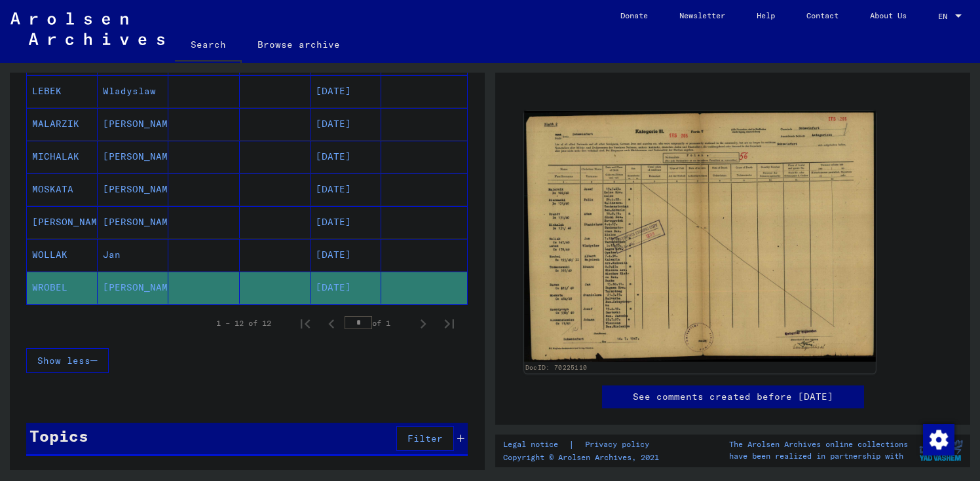  What do you see at coordinates (87, 29) in the screenshot?
I see `img: Arolsen_neg.svg` at bounding box center [87, 29].